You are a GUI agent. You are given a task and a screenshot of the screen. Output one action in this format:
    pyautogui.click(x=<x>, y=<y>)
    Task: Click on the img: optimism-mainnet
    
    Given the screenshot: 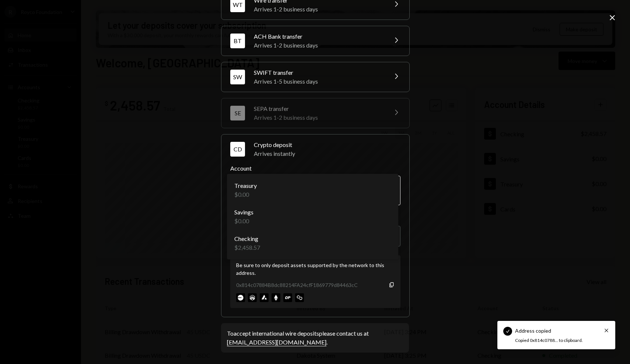 What is the action you would take?
    pyautogui.click(x=287, y=298)
    